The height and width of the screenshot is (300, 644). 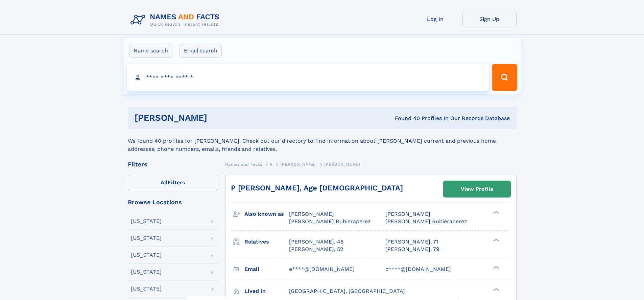 I want to click on div: Browse Locations, so click(x=173, y=202).